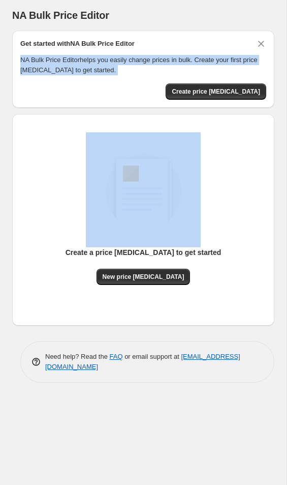 The image size is (287, 485). What do you see at coordinates (143, 65) in the screenshot?
I see `p: NA Bulk Price Editor helps you easily change prices in bulk. Create your first price [MEDICAL_DAT...` at bounding box center [143, 65].